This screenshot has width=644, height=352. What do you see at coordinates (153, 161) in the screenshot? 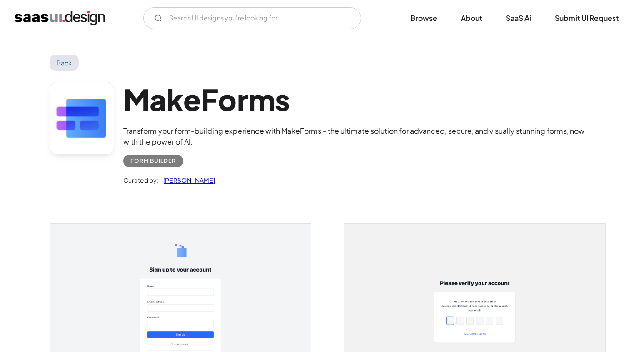
I see `div: Form Builder` at bounding box center [153, 161].